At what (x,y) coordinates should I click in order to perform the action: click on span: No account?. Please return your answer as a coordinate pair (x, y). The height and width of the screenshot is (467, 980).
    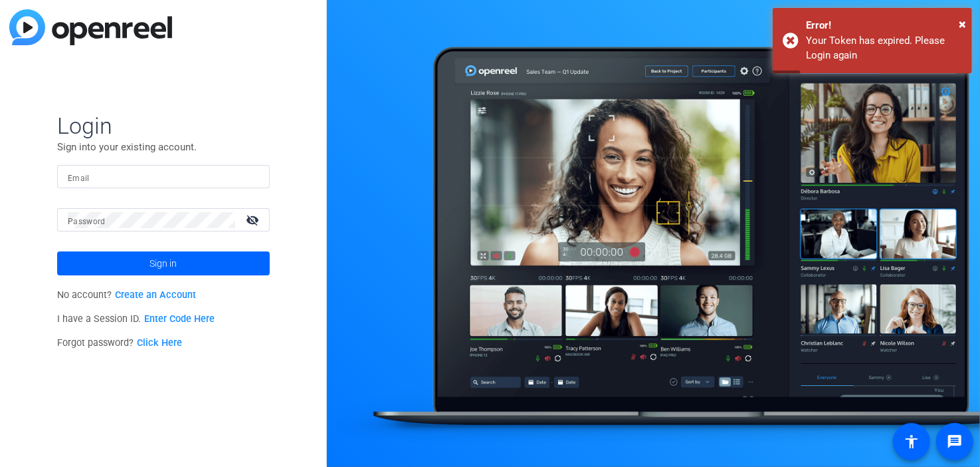
    Looking at the image, I should click on (126, 294).